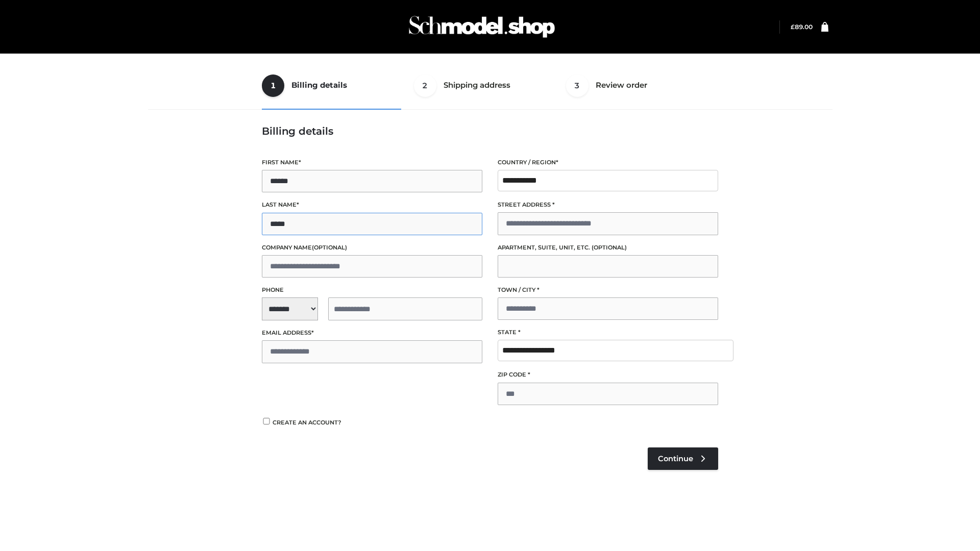 The width and height of the screenshot is (980, 551). What do you see at coordinates (372, 247) in the screenshot?
I see `label: Company name` at bounding box center [372, 247].